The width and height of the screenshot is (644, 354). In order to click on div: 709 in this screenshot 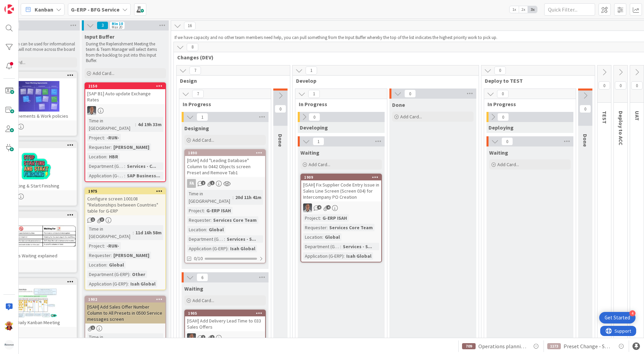, I will do `click(469, 346)`.